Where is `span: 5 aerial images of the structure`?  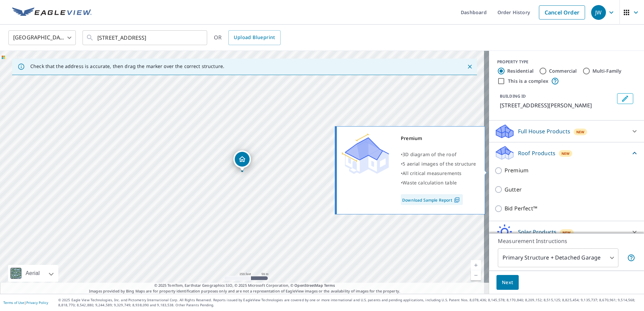 span: 5 aerial images of the structure is located at coordinates (439, 163).